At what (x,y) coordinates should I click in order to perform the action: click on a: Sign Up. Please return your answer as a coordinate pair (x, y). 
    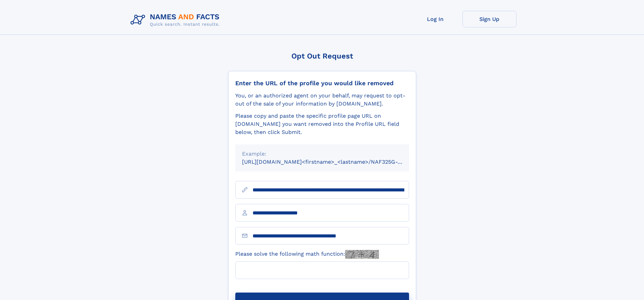
    Looking at the image, I should click on (489, 19).